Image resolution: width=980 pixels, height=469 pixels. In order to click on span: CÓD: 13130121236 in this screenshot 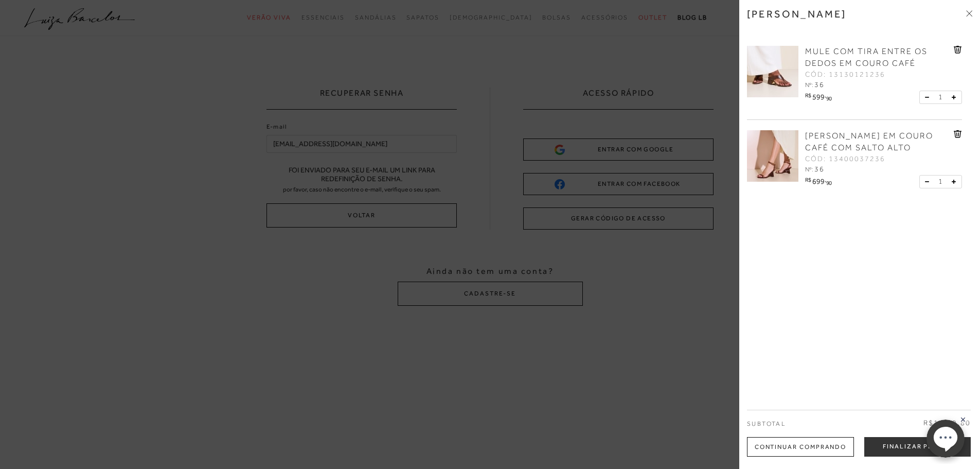, I will do `click(846, 74)`.